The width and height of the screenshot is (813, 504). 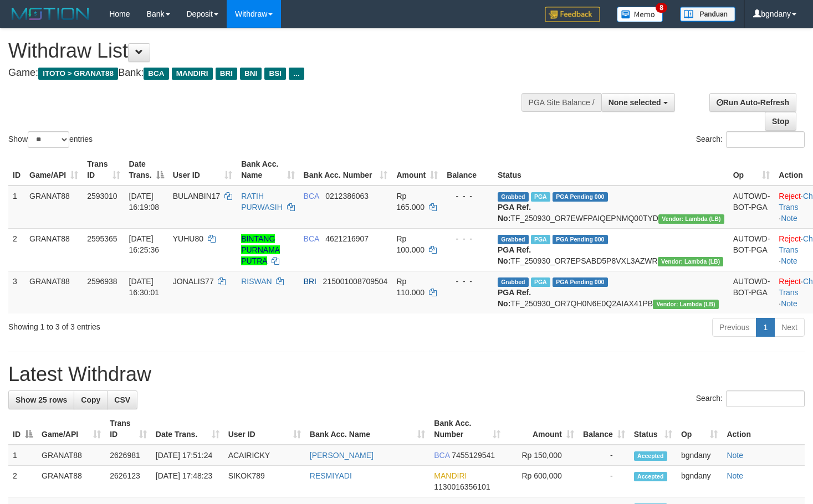 What do you see at coordinates (347, 196) in the screenshot?
I see `span: Copy 0212386063 to clipboard` at bounding box center [347, 196].